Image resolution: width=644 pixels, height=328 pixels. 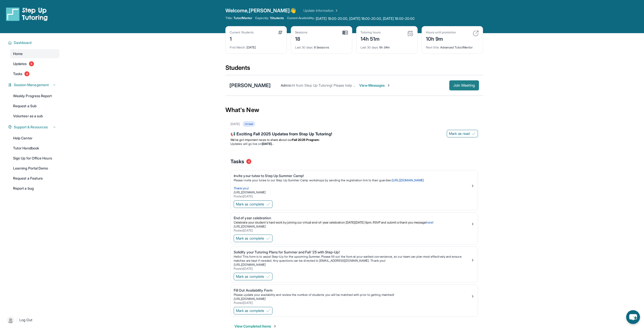 What do you see at coordinates (241, 38) in the screenshot?
I see `div: 1` at bounding box center [241, 38].